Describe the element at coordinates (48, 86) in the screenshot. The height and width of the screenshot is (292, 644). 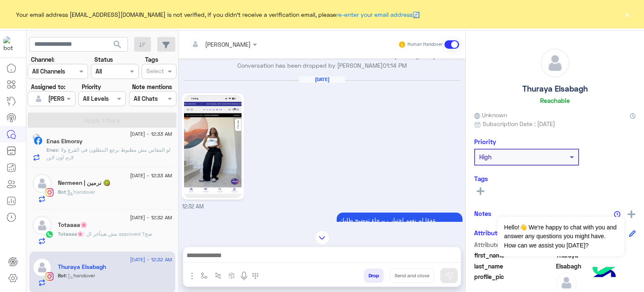
I see `label: Assigned to:` at that location.